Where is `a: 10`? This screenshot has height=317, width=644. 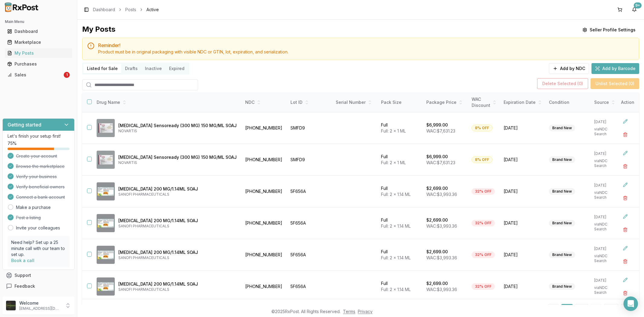
a: 10 is located at coordinates (611, 309).